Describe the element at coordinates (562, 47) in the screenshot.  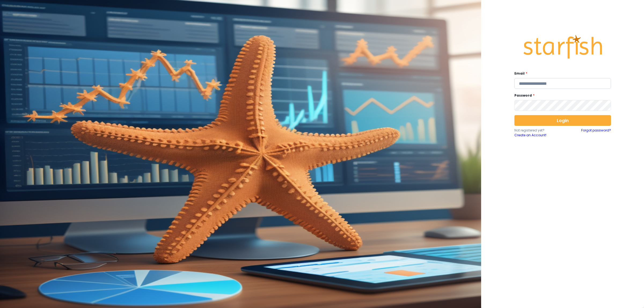
I see `img: Logo.42cb71d561138c82c4ab.png` at that location.